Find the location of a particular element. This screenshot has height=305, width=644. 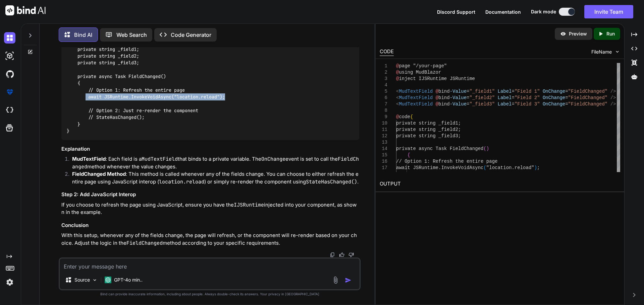

code: StateHasChanged() is located at coordinates (331, 182).